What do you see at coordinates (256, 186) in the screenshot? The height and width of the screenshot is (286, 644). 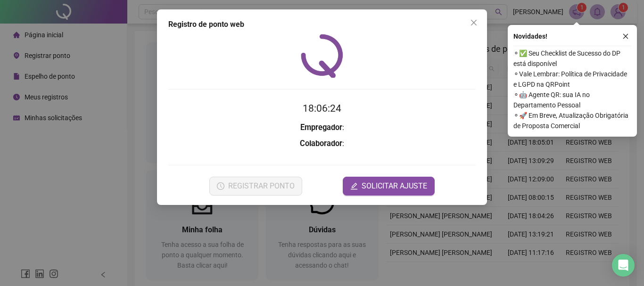 I see `button: REGISTRAR PONTO` at bounding box center [256, 186].